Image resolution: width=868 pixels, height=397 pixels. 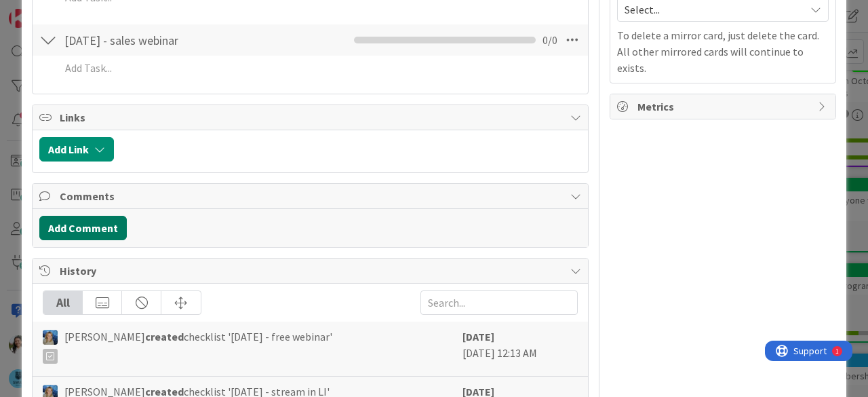 I want to click on button: Add Comment, so click(x=83, y=228).